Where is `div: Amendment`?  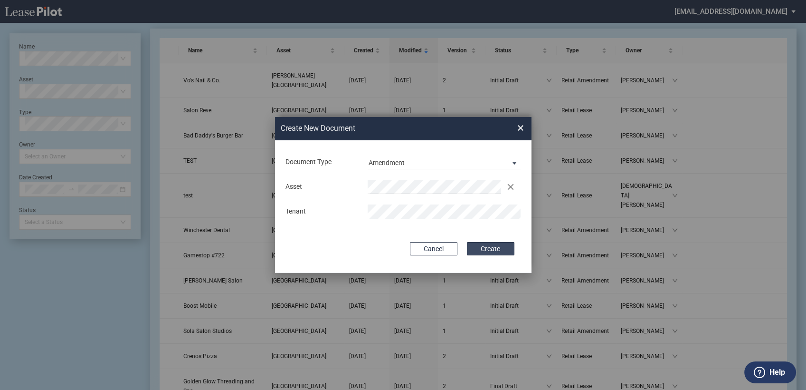 div: Amendment is located at coordinates (387, 163).